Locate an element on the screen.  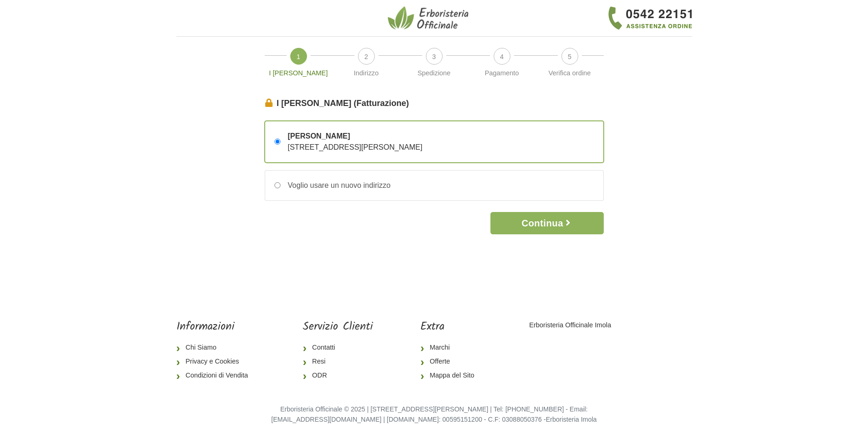
span: 1 is located at coordinates (298, 56).